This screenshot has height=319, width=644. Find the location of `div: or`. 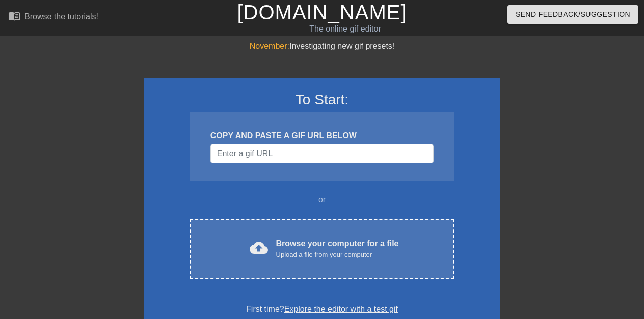

div: or is located at coordinates (322, 200).